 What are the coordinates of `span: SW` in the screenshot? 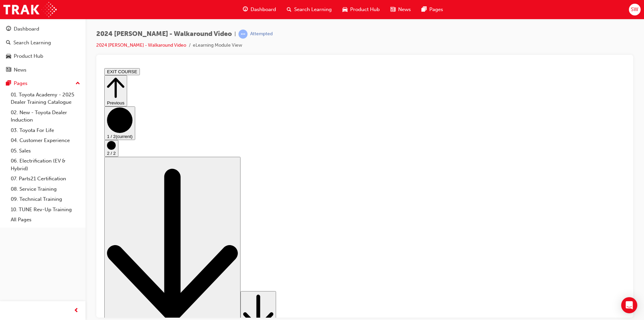 It's located at (635, 9).